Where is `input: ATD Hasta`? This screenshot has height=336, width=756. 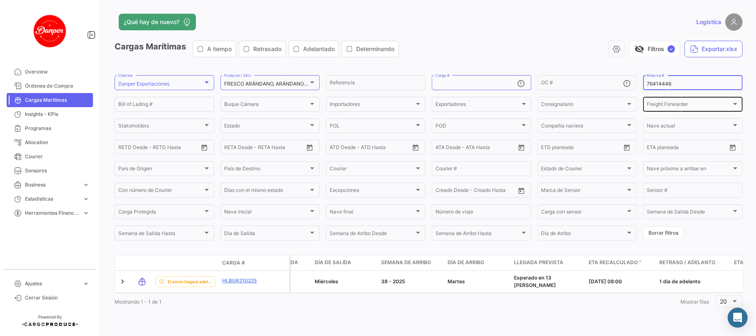 input: ATD Hasta is located at coordinates (381, 148).